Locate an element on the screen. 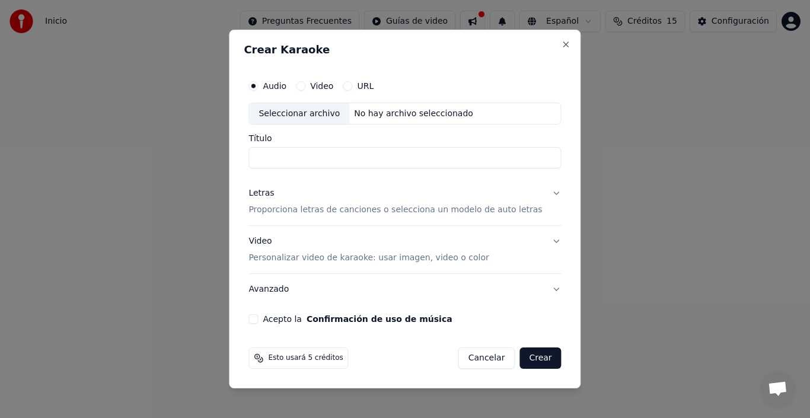 Image resolution: width=810 pixels, height=418 pixels. label: URL is located at coordinates (365, 86).